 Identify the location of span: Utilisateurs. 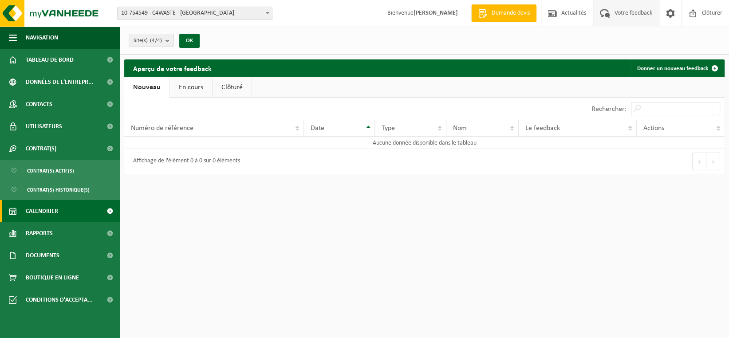
(44, 127).